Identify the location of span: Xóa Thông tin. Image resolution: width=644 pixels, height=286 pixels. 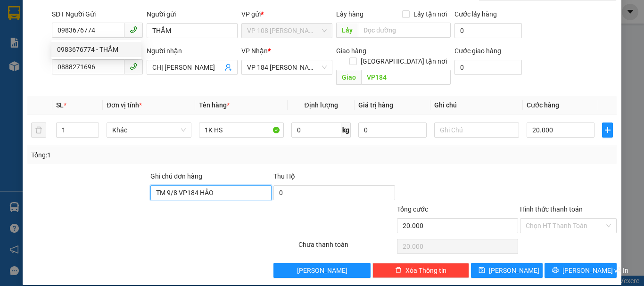
(426, 270).